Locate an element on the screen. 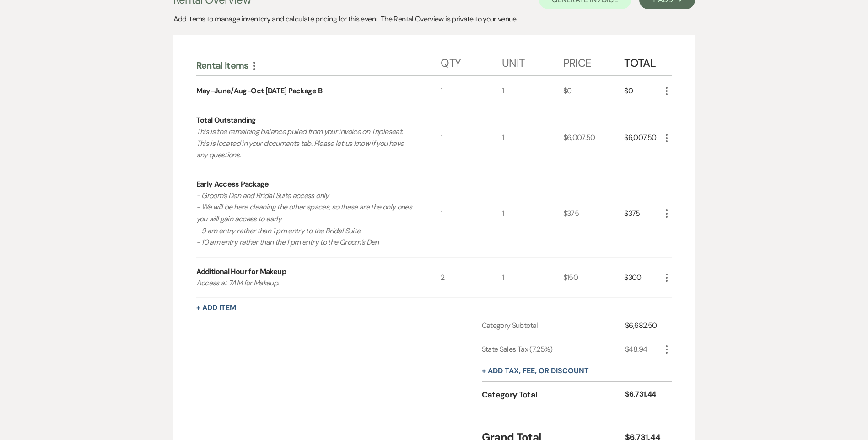 The width and height of the screenshot is (868, 440). p: This is the remaining balance pulled from your invoice on Tripleseat. This is located in your doc... is located at coordinates (306, 143).